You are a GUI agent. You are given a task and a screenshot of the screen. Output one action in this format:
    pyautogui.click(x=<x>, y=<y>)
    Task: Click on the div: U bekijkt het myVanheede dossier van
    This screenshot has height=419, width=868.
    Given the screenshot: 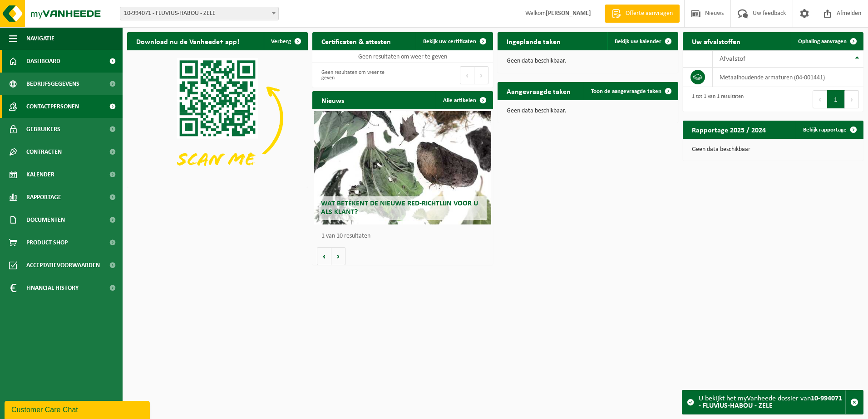 What is the action you would take?
    pyautogui.click(x=772, y=402)
    